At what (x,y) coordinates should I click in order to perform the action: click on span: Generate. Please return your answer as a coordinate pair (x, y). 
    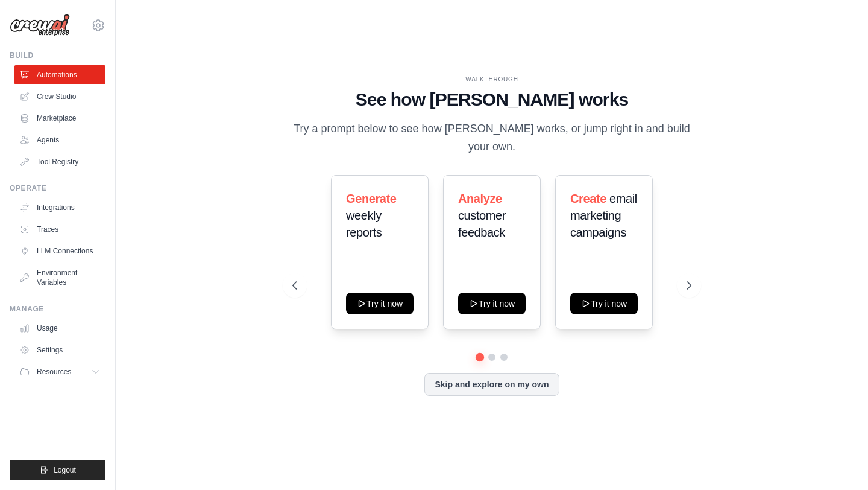
    Looking at the image, I should click on (371, 199).